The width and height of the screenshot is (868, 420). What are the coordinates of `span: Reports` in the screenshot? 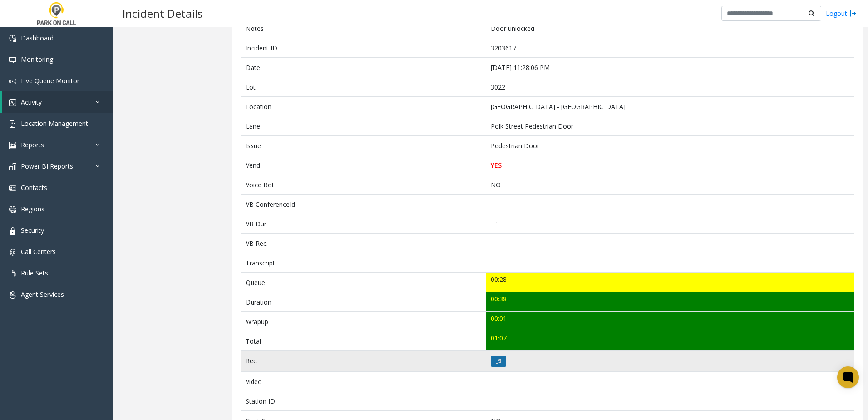 It's located at (32, 144).